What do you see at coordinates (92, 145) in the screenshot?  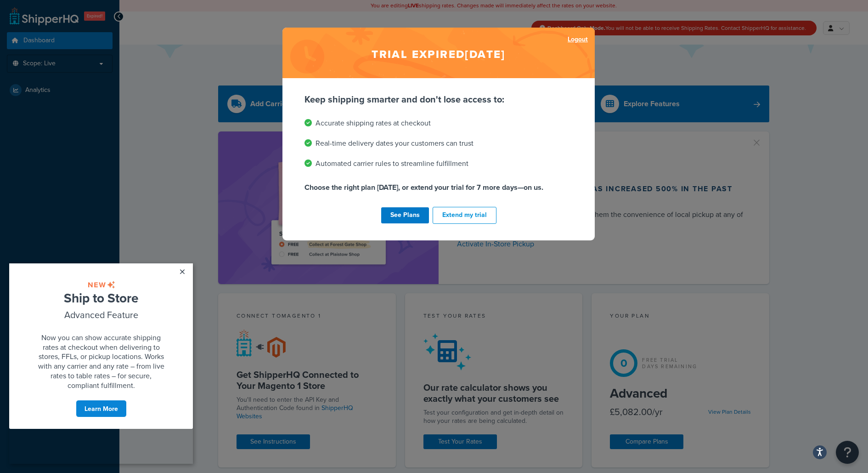 I see `a: Learn More` at bounding box center [92, 145].